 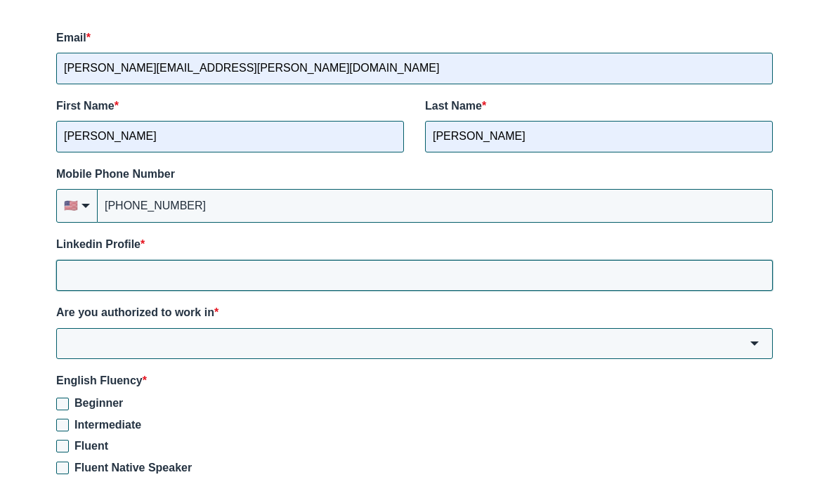 What do you see at coordinates (63, 425) in the screenshot?
I see `input: Intermediate` at bounding box center [63, 425].